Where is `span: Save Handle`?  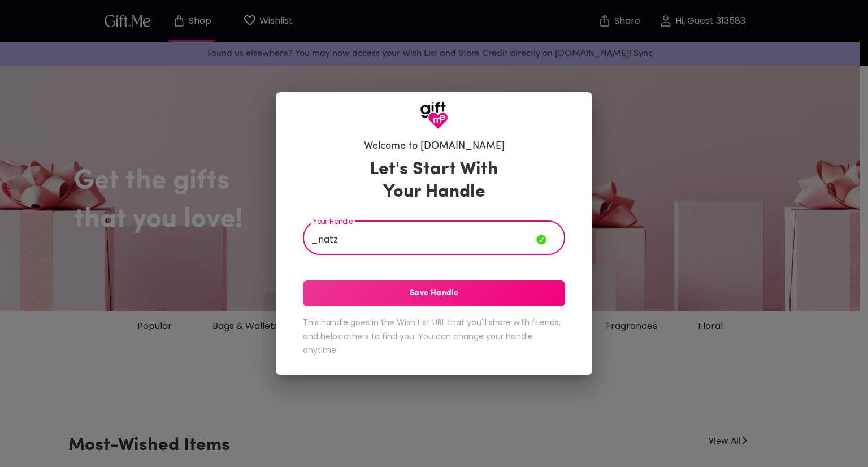
span: Save Handle is located at coordinates (434, 294).